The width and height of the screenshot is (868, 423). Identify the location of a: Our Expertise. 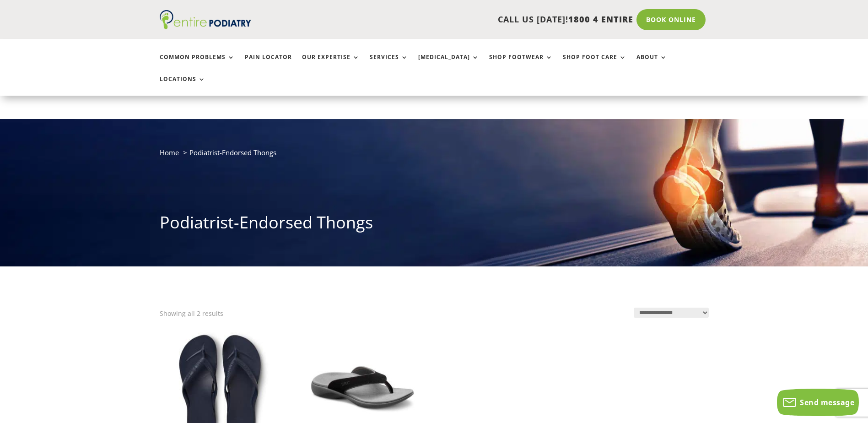
(331, 63).